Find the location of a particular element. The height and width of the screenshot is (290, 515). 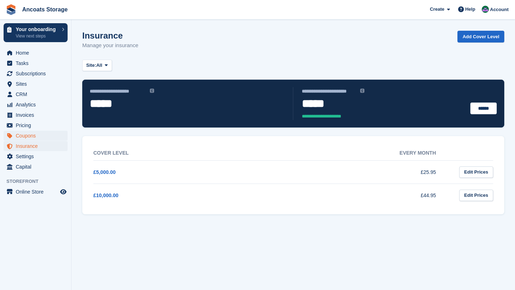

td: £44.95 is located at coordinates (361, 195).